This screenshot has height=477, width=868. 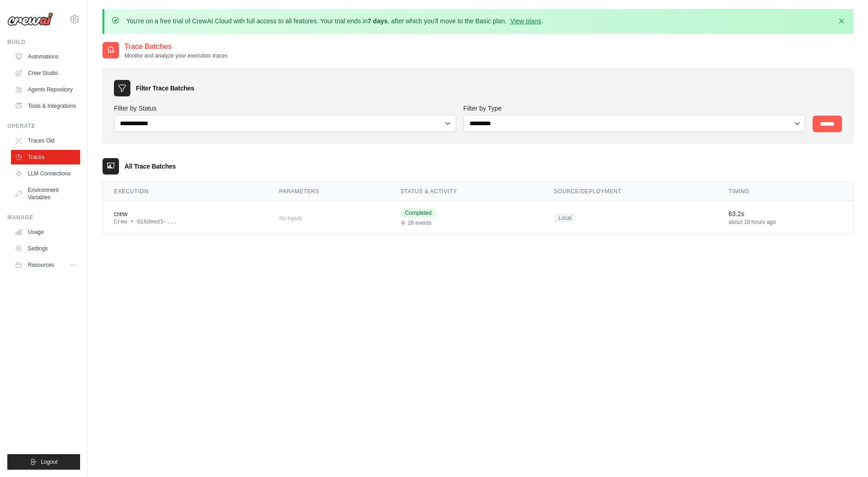 What do you see at coordinates (785, 223) in the screenshot?
I see `div: about 18 hours ago` at bounding box center [785, 223].